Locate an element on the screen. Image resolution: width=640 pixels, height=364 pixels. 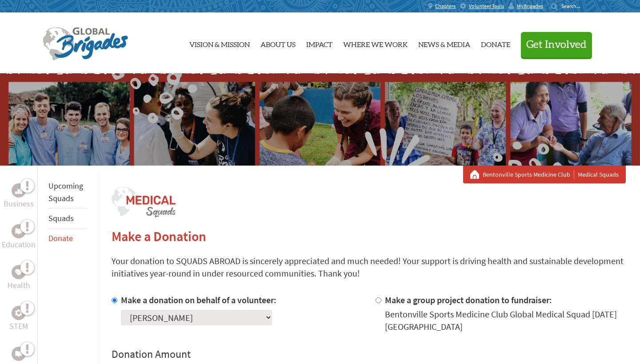
div: Health is located at coordinates (19, 272).